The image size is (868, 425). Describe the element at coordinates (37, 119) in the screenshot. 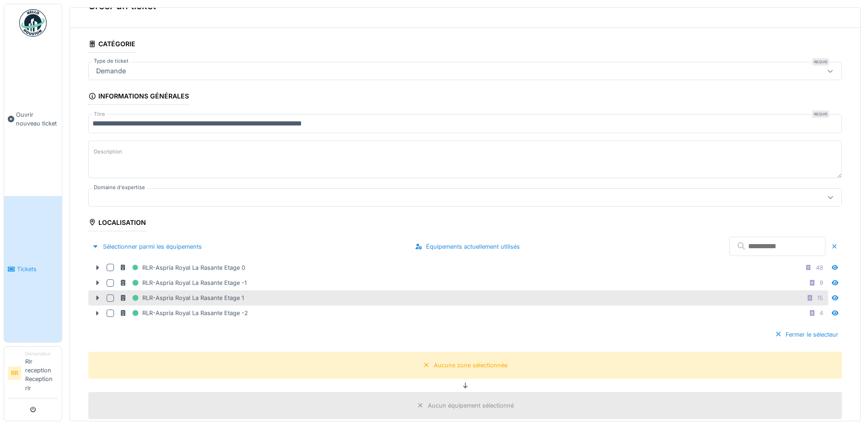

I see `span: Ouvrir nouveau ticket` at that location.